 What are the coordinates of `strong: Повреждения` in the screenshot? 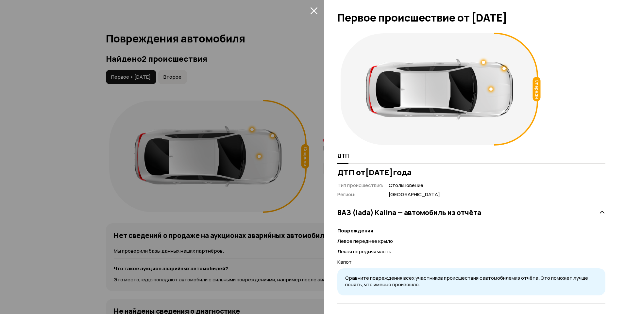 It's located at (355, 231).